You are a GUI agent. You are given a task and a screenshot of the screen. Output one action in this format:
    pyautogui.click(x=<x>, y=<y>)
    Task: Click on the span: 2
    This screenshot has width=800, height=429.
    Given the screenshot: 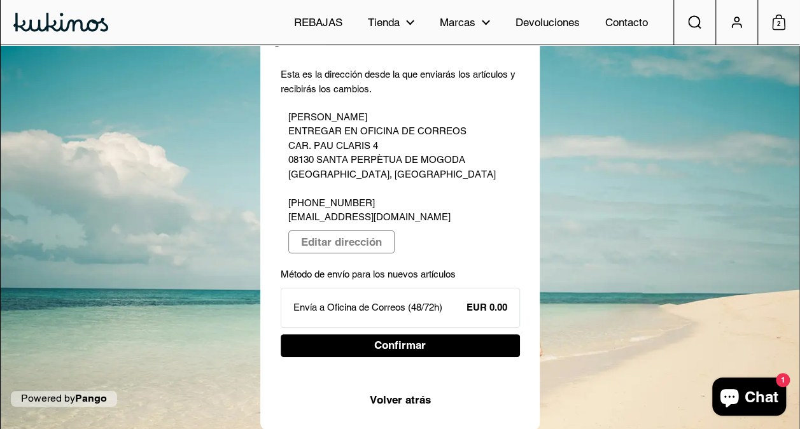 What is the action you would take?
    pyautogui.click(x=778, y=24)
    